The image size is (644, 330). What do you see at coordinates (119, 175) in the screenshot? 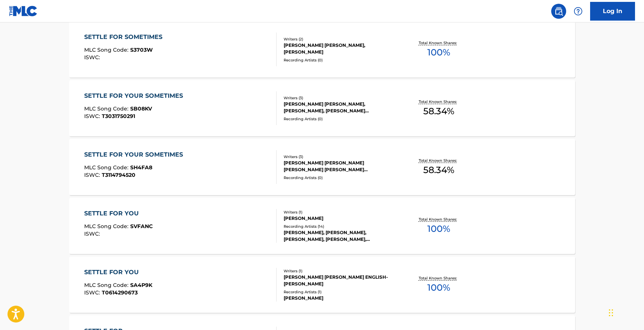
I see `span: T3114794520` at bounding box center [119, 175].